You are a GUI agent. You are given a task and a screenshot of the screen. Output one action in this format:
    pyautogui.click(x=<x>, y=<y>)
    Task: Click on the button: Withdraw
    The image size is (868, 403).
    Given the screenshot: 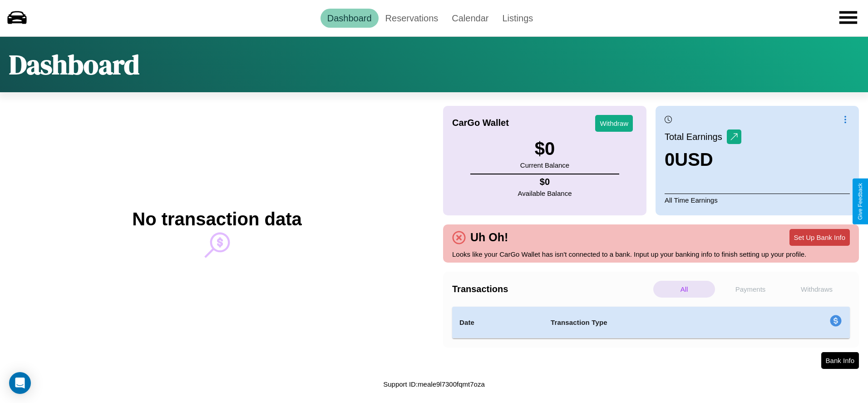 What is the action you would take?
    pyautogui.click(x=614, y=123)
    